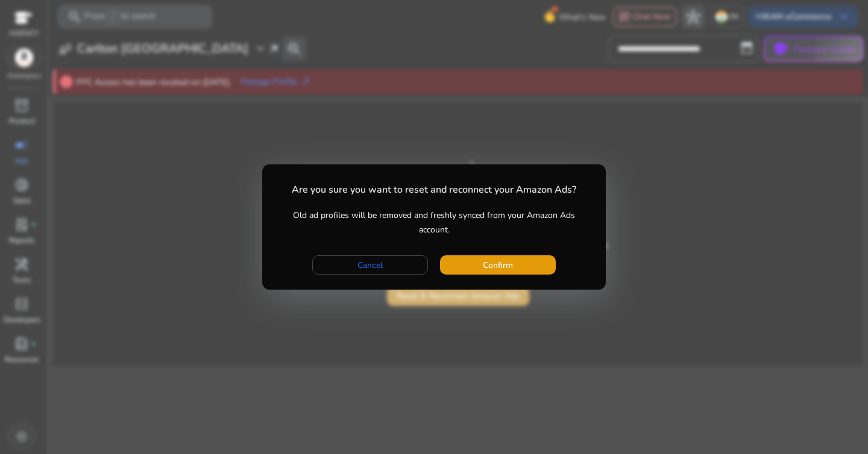 The image size is (868, 454). I want to click on span: Cancel, so click(370, 265).